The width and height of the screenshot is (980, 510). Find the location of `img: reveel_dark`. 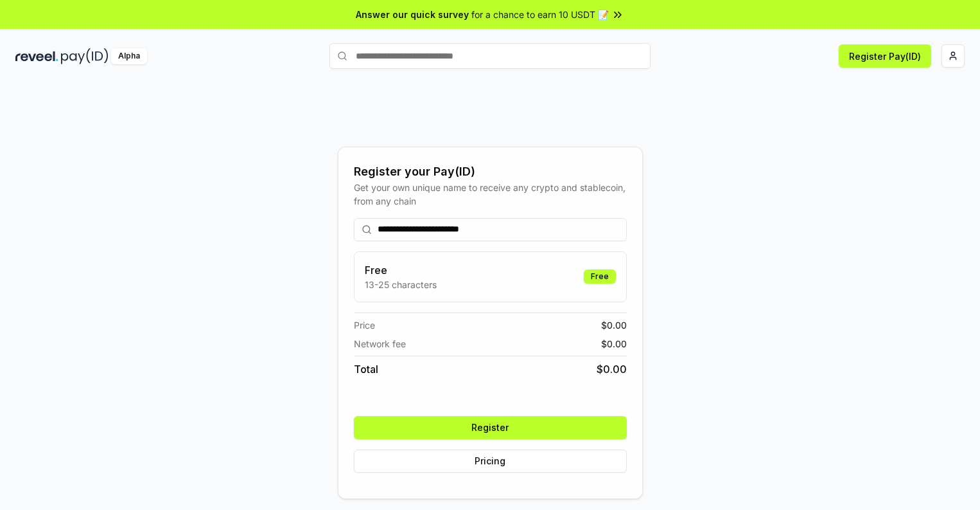

img: reveel_dark is located at coordinates (37, 56).